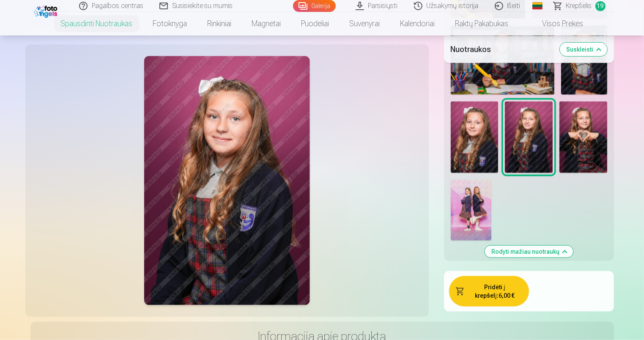  I want to click on h5: Nuotraukos, so click(502, 49).